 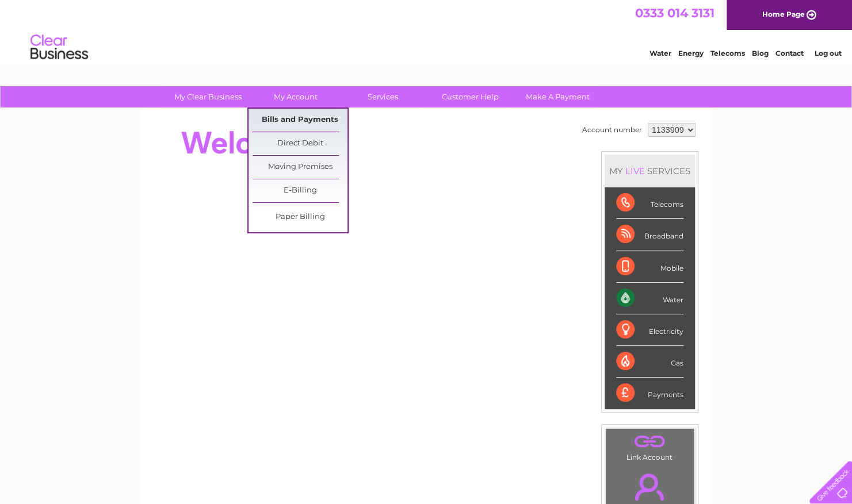 I want to click on a: Moving Premises, so click(x=300, y=167).